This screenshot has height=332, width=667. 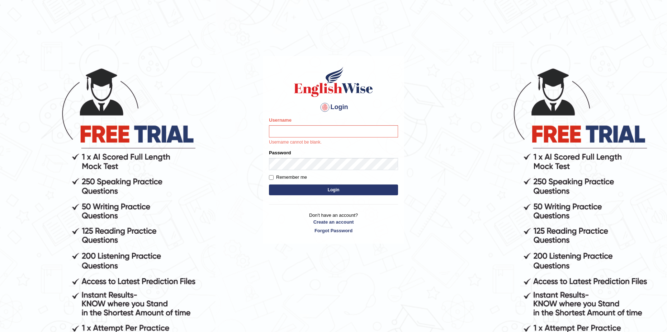 I want to click on label: Remember me, so click(x=288, y=177).